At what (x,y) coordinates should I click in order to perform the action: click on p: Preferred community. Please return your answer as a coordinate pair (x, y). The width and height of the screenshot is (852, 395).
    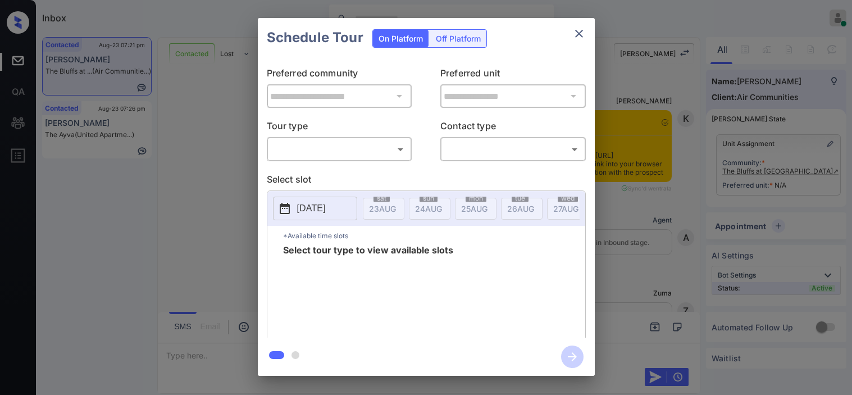
    Looking at the image, I should click on (339, 75).